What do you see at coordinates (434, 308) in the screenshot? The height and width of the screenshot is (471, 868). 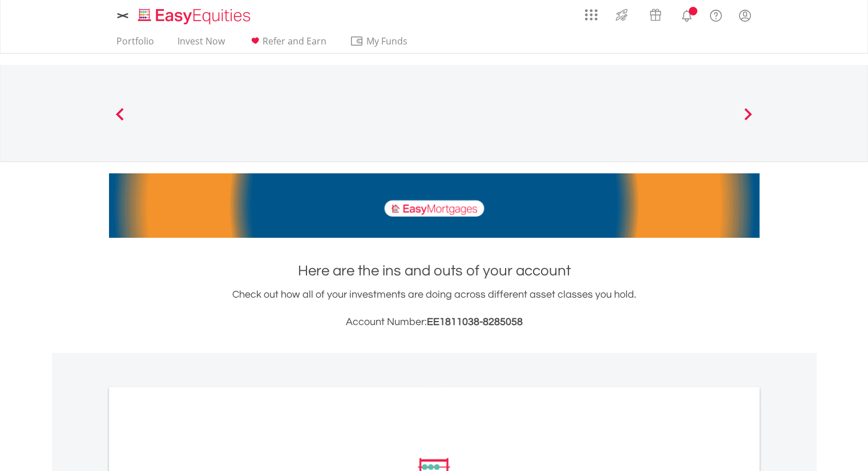 I see `div: Check out how all of your investments are doing across different asset classes you hold.` at bounding box center [434, 308].